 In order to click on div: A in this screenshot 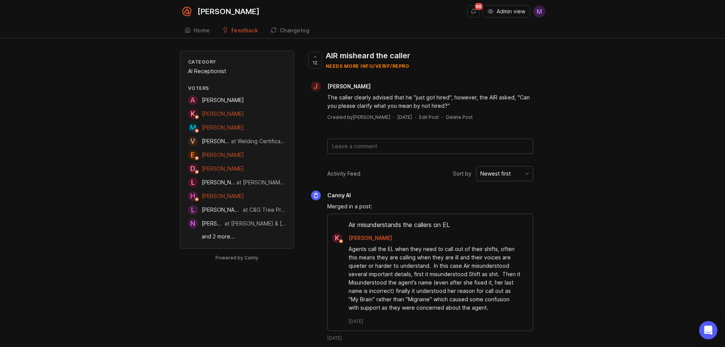, I will do `click(193, 100)`.